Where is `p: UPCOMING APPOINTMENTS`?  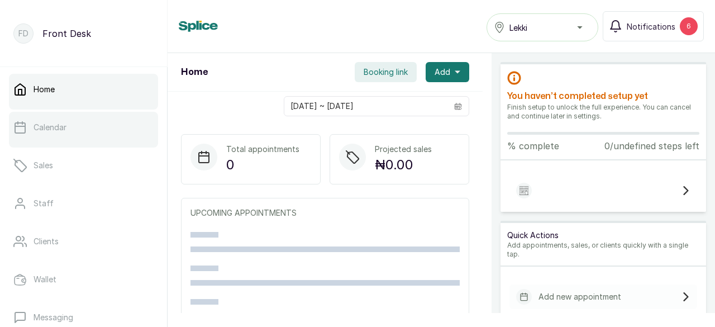 p: UPCOMING APPOINTMENTS is located at coordinates (325, 213).